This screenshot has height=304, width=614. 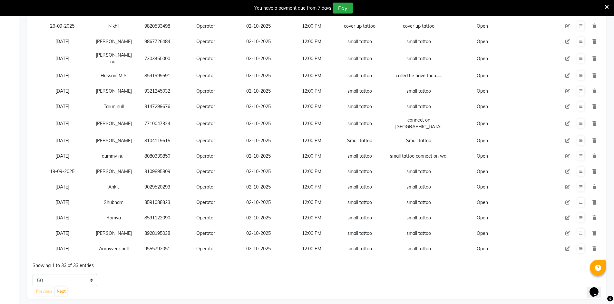 What do you see at coordinates (360, 26) in the screenshot?
I see `td: cover up tattoo` at bounding box center [360, 26].